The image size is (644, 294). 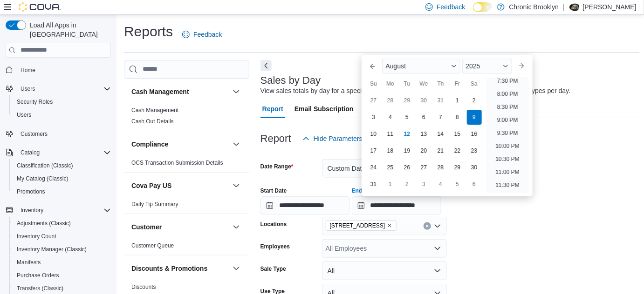 I want to click on li: 8:00 PM, so click(x=507, y=94).